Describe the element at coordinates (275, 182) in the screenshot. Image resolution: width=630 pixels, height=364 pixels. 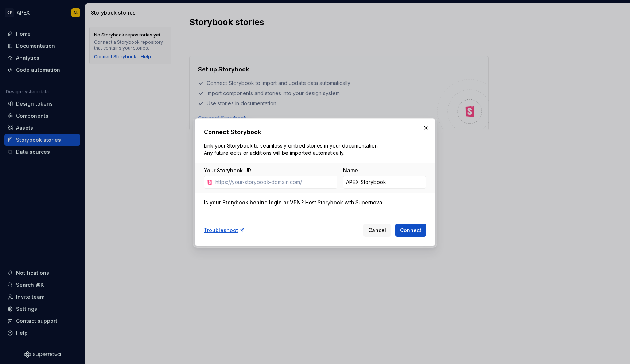
I see `input: https://your-storybook-domain.com/...` at that location.